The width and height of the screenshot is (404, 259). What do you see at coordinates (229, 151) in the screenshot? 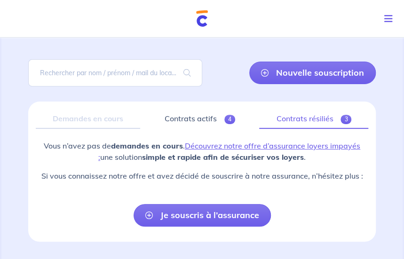
I see `a: Découvrez notre offre d’assurance loyers impayés :` at bounding box center [229, 151].